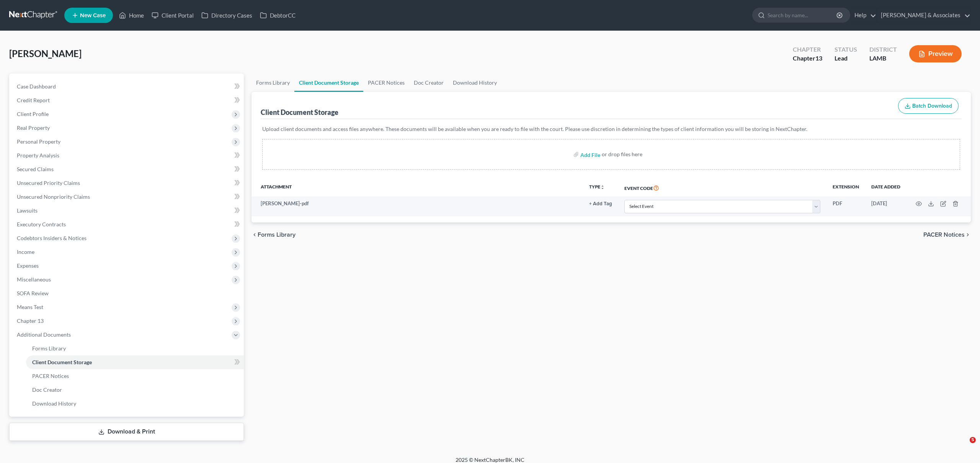 Image resolution: width=980 pixels, height=463 pixels. Describe the element at coordinates (802, 15) in the screenshot. I see `input: Search by name...` at that location.